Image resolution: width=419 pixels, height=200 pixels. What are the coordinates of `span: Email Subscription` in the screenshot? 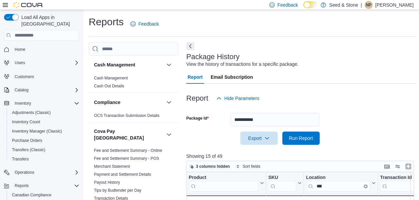 It's located at (231, 77).